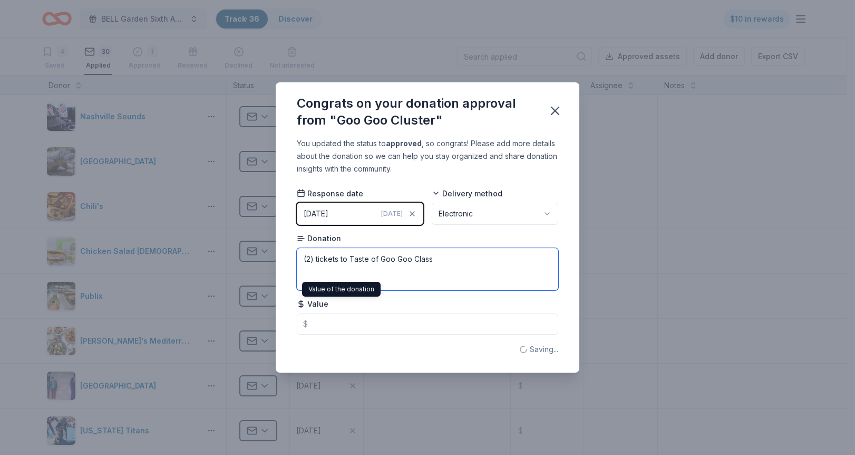 Image resolution: width=855 pixels, height=455 pixels. What do you see at coordinates (416, 112) in the screenshot?
I see `div: Congrats on your donation approval from "Goo Goo Cluster"` at bounding box center [416, 112].